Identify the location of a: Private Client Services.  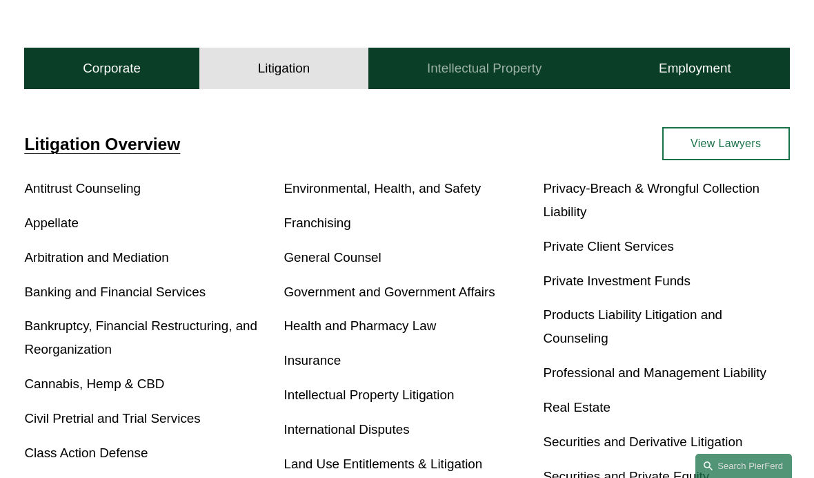
(609, 246).